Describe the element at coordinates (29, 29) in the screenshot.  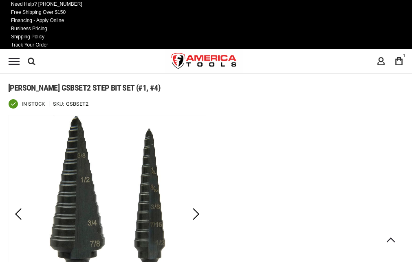
I see `a: Business Pricing` at that location.